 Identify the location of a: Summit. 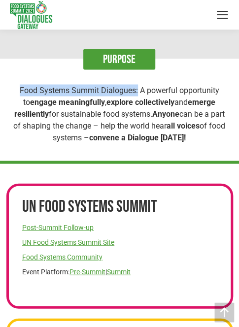
(119, 271).